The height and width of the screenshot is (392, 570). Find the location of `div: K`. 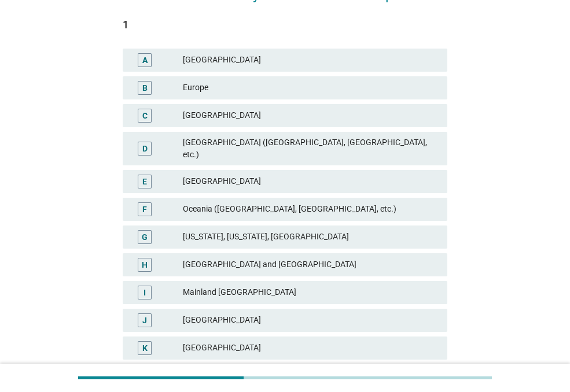

div: K is located at coordinates (145, 348).